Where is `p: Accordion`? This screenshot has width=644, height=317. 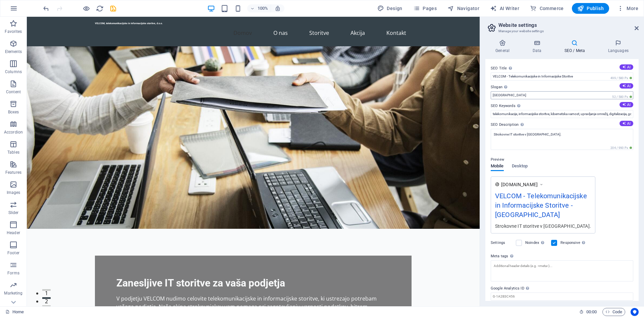
p: Accordion is located at coordinates (13, 132).